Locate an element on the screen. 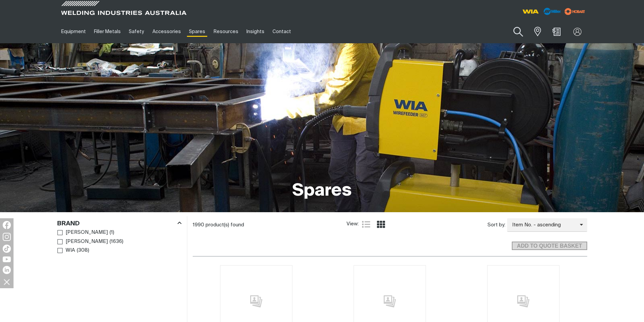 The height and width of the screenshot is (322, 644). a: Contact is located at coordinates (282, 31).